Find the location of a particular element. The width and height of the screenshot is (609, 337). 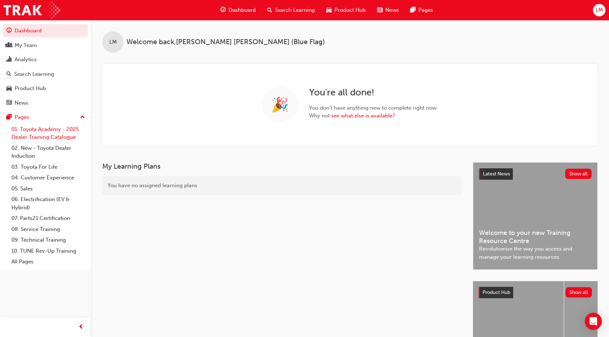

a: Dashboard is located at coordinates (45, 31).